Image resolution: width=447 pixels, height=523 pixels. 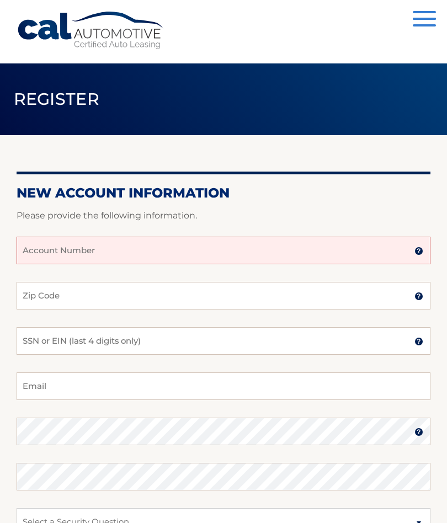 I want to click on span: Register, so click(x=57, y=99).